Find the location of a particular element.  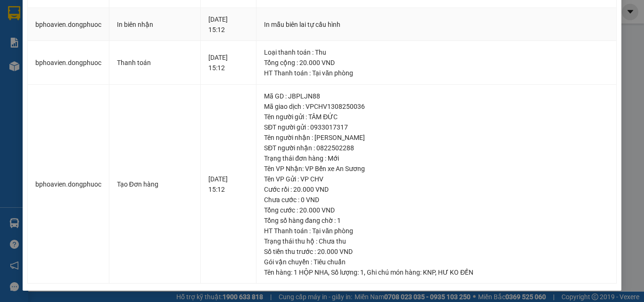

div: In mẫu biên lai tự cấu hình is located at coordinates (436, 24).